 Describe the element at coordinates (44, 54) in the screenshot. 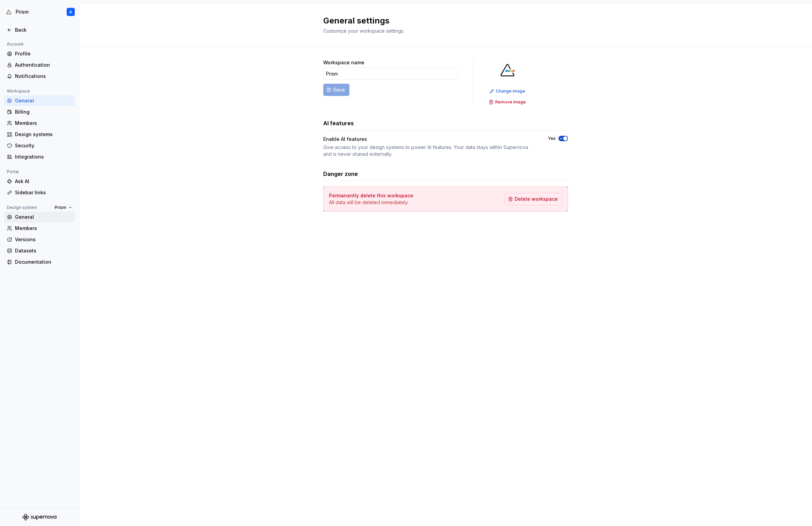

I see `div: Profile` at that location.